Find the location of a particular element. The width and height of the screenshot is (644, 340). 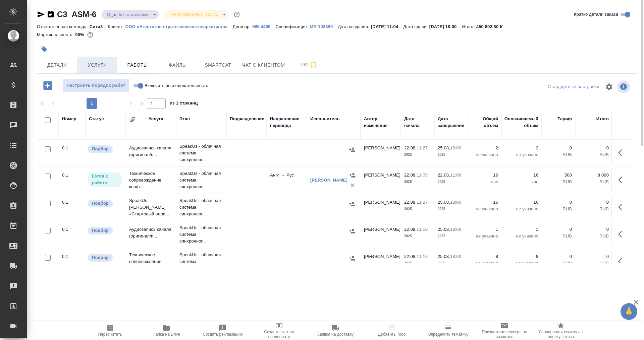

button: Сдан без статистики is located at coordinates (128, 14).